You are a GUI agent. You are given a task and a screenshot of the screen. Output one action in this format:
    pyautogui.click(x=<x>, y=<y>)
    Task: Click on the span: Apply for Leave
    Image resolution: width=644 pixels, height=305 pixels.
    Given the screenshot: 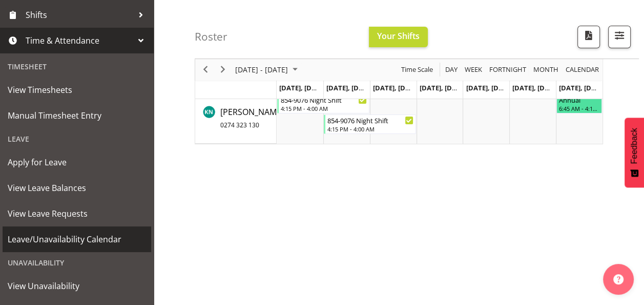 What is the action you would take?
    pyautogui.click(x=77, y=162)
    